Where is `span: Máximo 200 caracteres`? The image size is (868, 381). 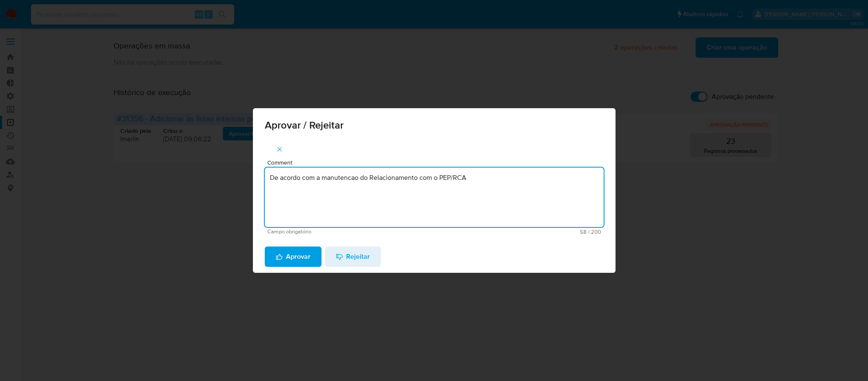
span: Máximo 200 caracteres is located at coordinates (518, 232).